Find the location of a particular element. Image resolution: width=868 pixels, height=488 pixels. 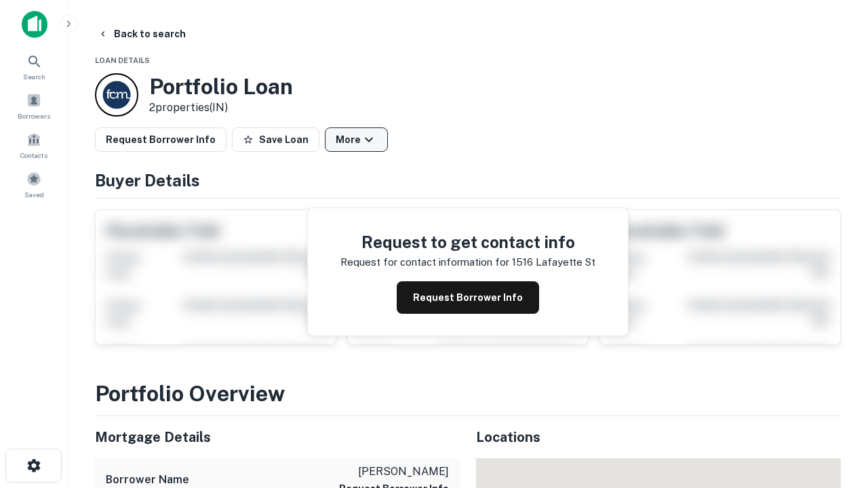

div: Search is located at coordinates (34, 66).